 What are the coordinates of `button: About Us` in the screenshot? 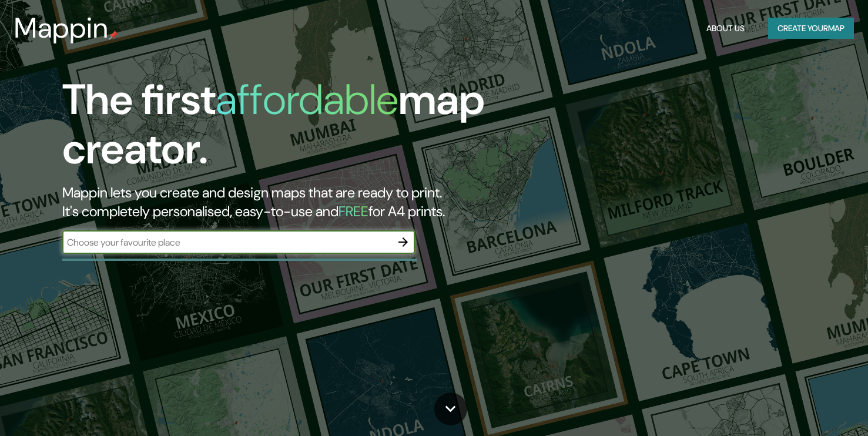 It's located at (725, 28).